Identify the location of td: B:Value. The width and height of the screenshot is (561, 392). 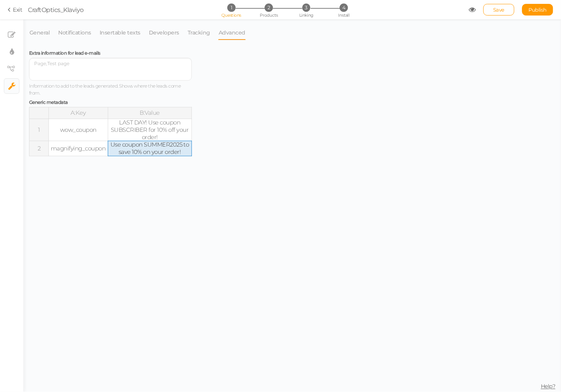
(150, 113).